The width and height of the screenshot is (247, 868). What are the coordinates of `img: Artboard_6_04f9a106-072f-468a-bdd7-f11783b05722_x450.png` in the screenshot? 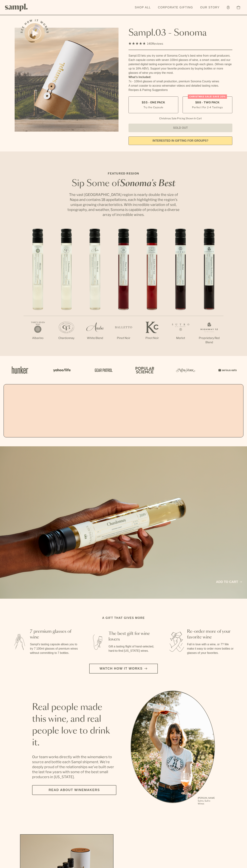 It's located at (61, 370).